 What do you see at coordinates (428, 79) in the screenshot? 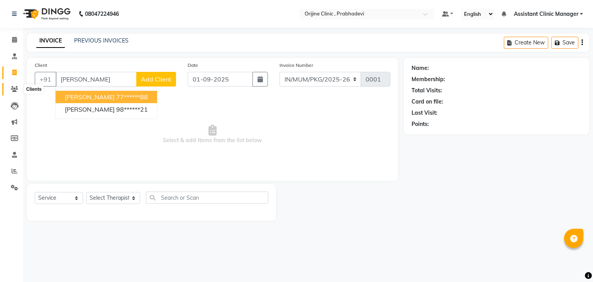
I see `div: Membership:` at bounding box center [428, 79].